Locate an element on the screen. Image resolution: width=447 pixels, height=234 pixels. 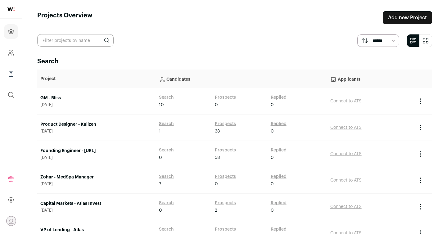
a: Company and ATS Settings is located at coordinates (11, 53).